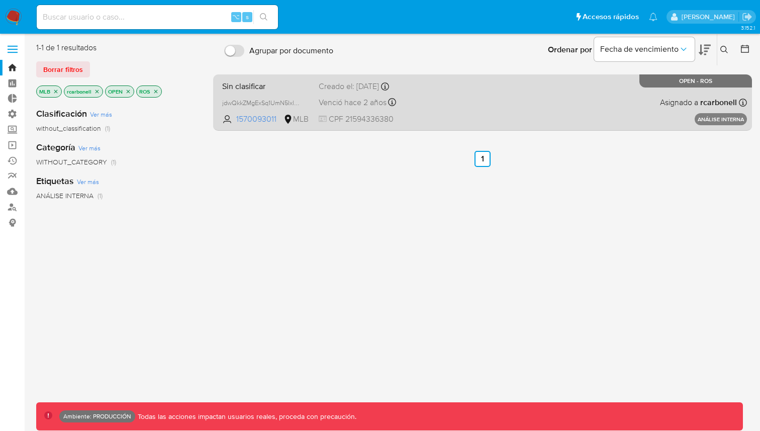  What do you see at coordinates (611, 17) in the screenshot?
I see `span: Accesos rápidos` at bounding box center [611, 17].